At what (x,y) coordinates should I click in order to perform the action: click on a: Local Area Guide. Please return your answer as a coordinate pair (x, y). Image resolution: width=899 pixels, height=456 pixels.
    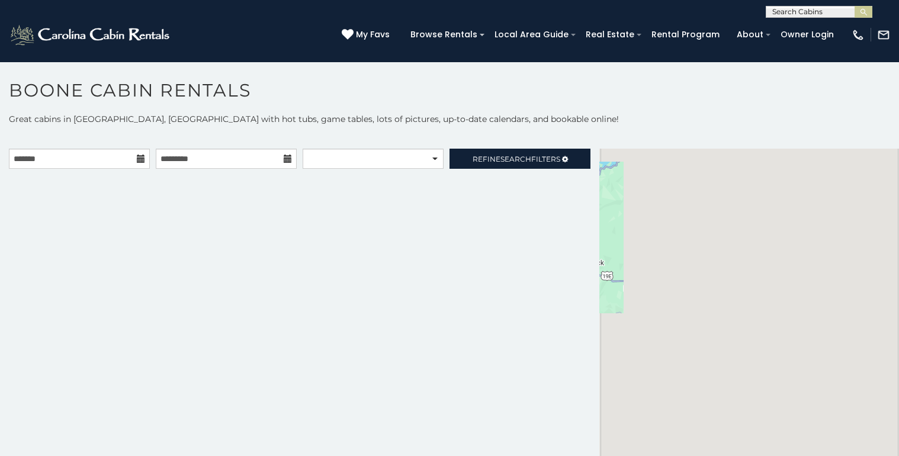
    Looking at the image, I should click on (532, 34).